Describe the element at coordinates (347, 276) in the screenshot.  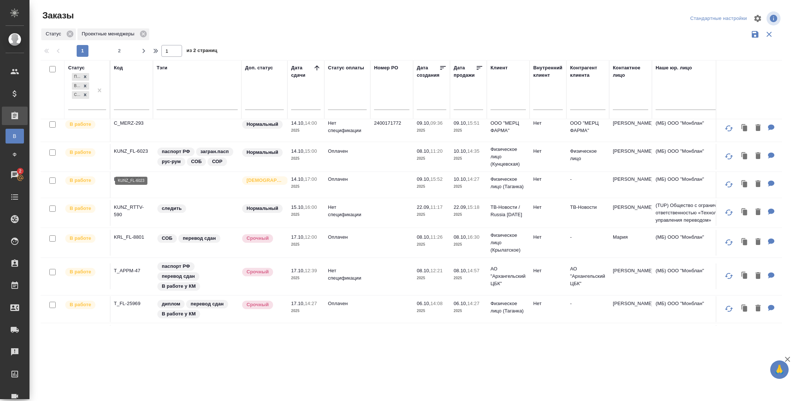
I see `td: Нет спецификации` at that location.